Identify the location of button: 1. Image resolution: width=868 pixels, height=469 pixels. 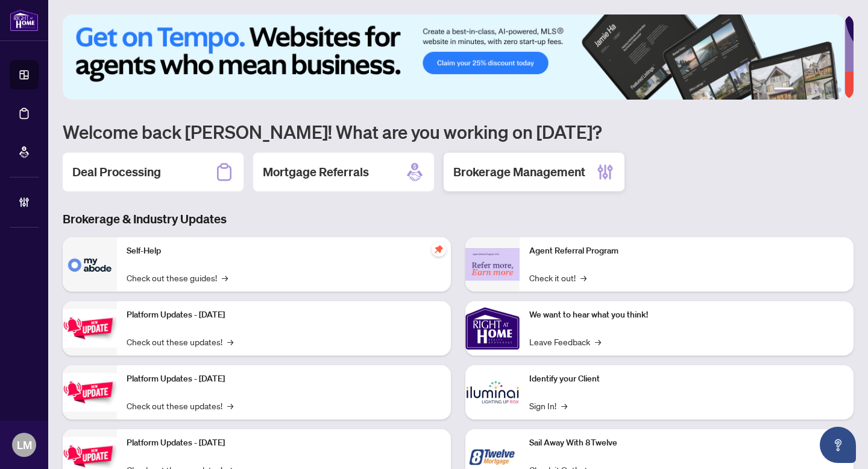
(784, 90).